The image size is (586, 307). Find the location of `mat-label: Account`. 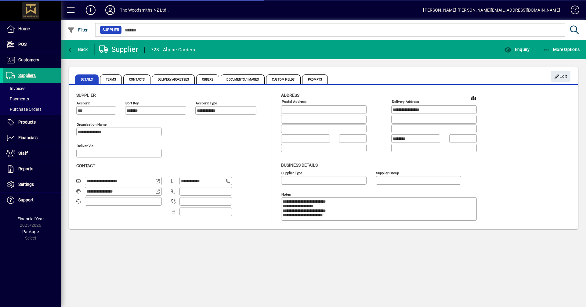

mat-label: Account is located at coordinates (83, 103).